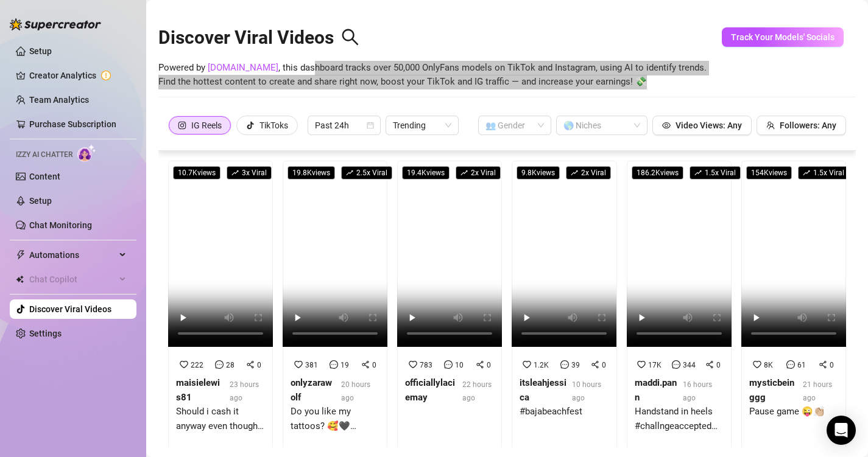 The image size is (868, 457). Describe the element at coordinates (541, 365) in the screenshot. I see `span: 1.2K` at that location.